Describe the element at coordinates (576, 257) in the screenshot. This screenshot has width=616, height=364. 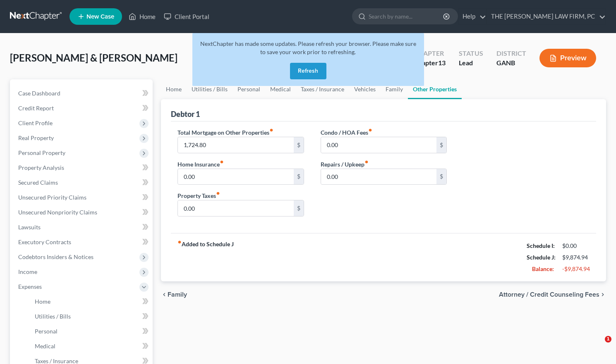
I see `div: $9,874.94` at that location.